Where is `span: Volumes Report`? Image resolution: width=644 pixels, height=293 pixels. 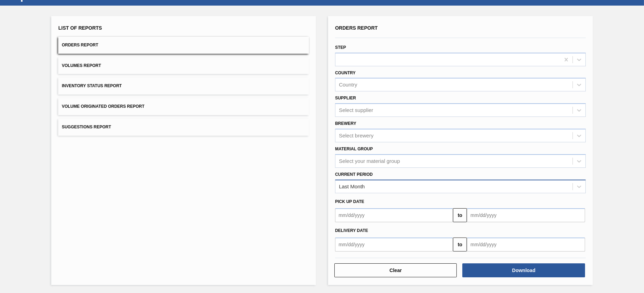 span: Volumes Report is located at coordinates (81, 65).